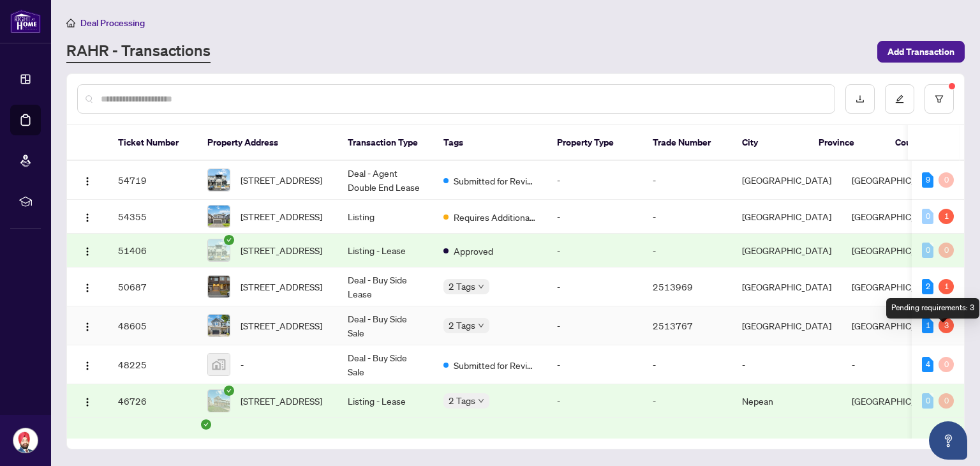 Image resolution: width=980 pixels, height=466 pixels. Describe the element at coordinates (900, 99) in the screenshot. I see `button: edit` at that location.